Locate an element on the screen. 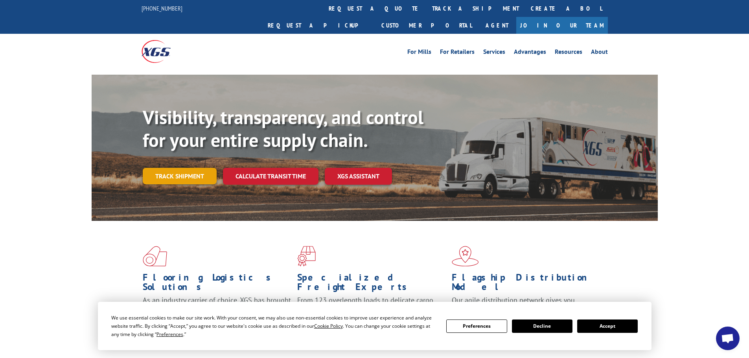  img: xgs-icon-focused-on-flooring-red is located at coordinates (306, 256).